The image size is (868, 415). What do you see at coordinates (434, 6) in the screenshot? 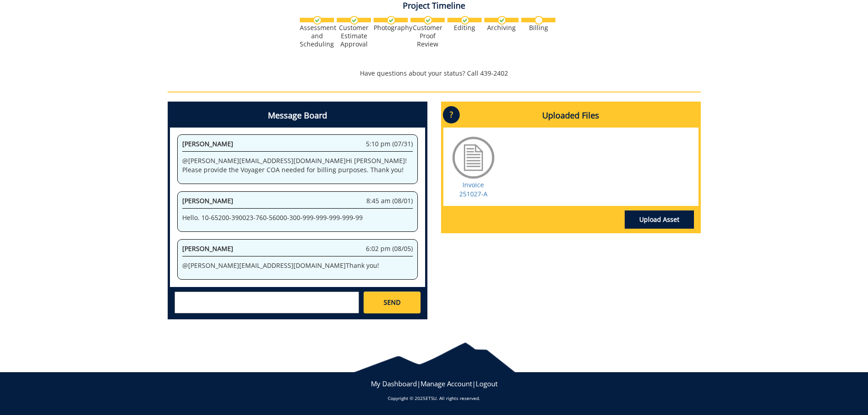
I see `h4: Project Timeline` at bounding box center [434, 6].